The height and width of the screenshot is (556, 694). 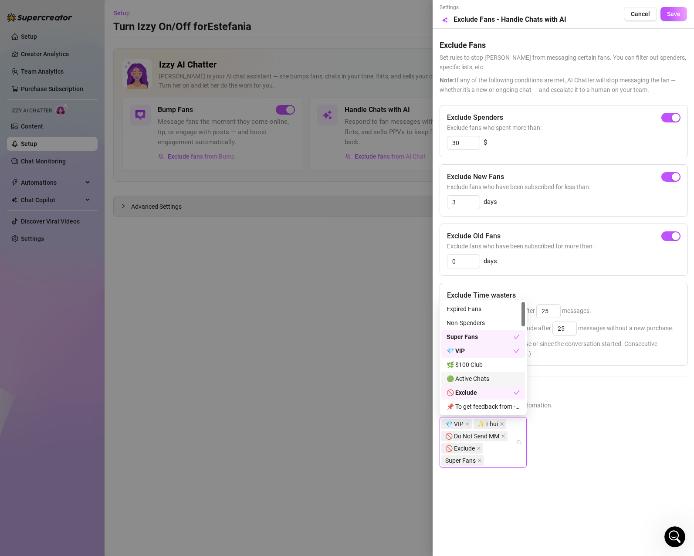 What do you see at coordinates (473, 236) in the screenshot?
I see `h5: Exclude Old Fans` at bounding box center [473, 236].